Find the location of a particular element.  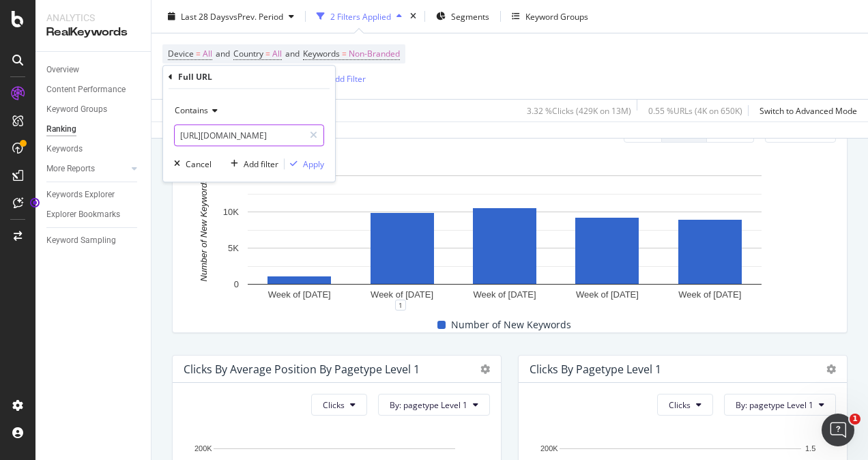

span: Country is located at coordinates (249, 53).